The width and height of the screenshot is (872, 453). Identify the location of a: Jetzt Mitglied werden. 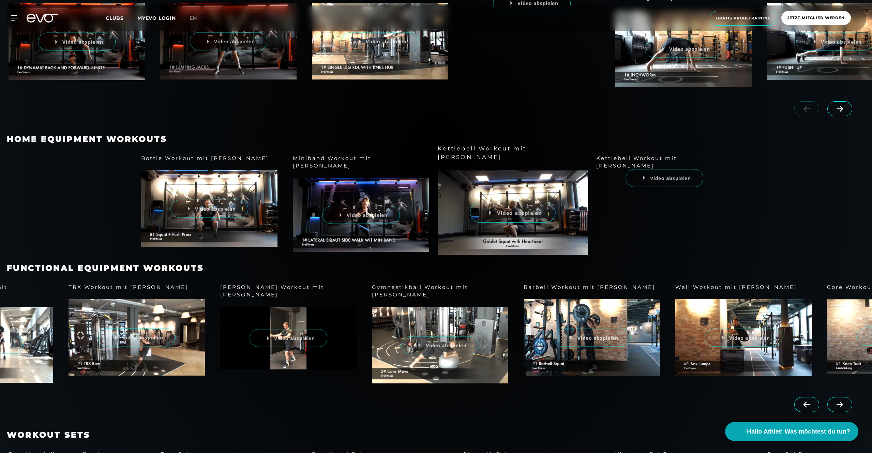
(816, 18).